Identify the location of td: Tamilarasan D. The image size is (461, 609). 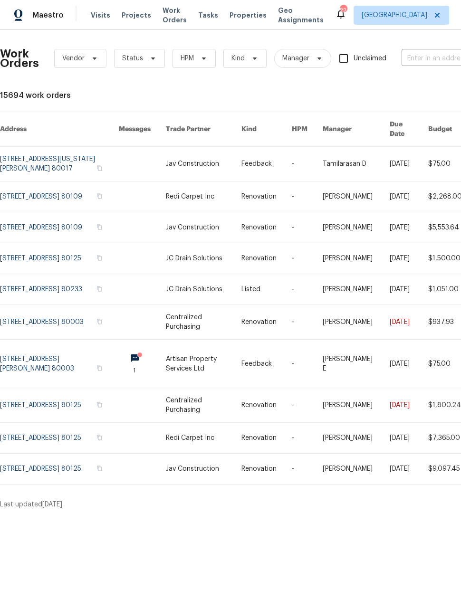
(348, 164).